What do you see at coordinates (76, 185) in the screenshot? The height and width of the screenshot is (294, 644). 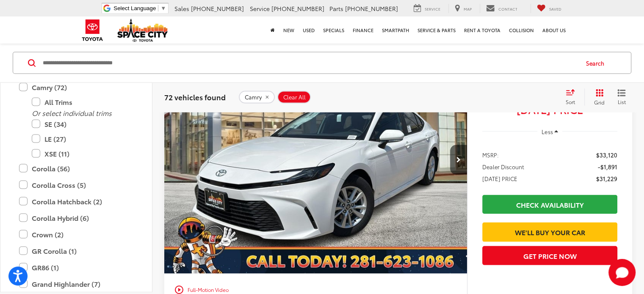 I see `label: Corolla Cross (5)` at bounding box center [76, 185].